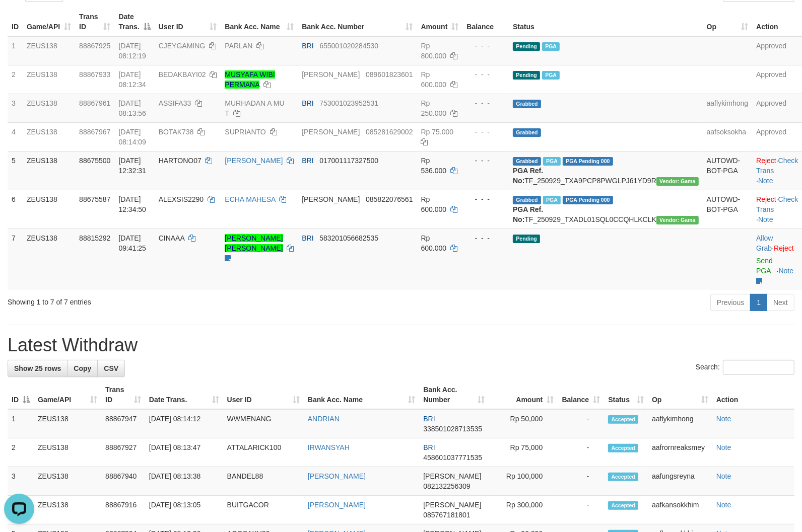 Image resolution: width=802 pixels, height=532 pixels. I want to click on td: Rp 300,000, so click(523, 510).